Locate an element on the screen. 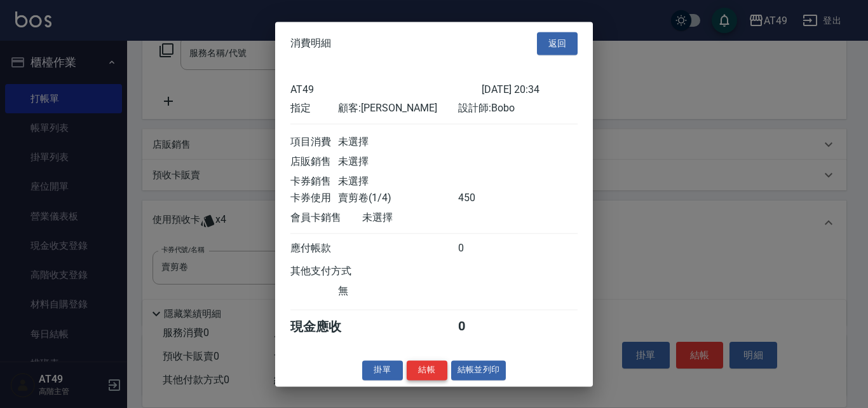 The image size is (868, 408). div: 無 is located at coordinates (398, 290).